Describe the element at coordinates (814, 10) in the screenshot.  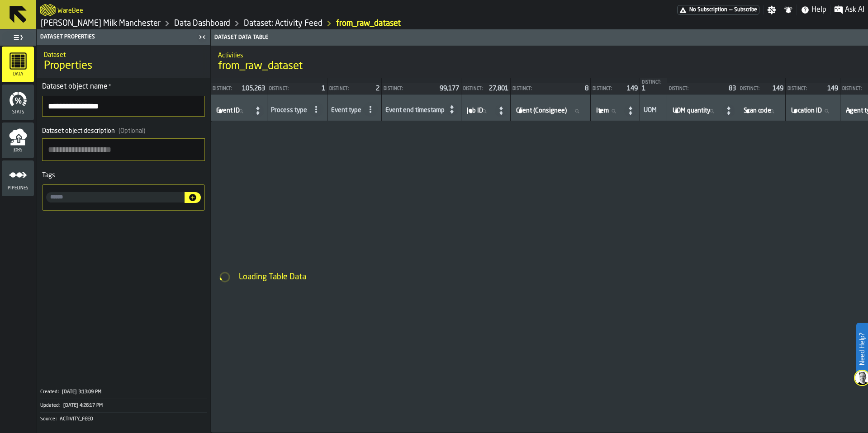
I see `label: button-toggle-Help` at that location.